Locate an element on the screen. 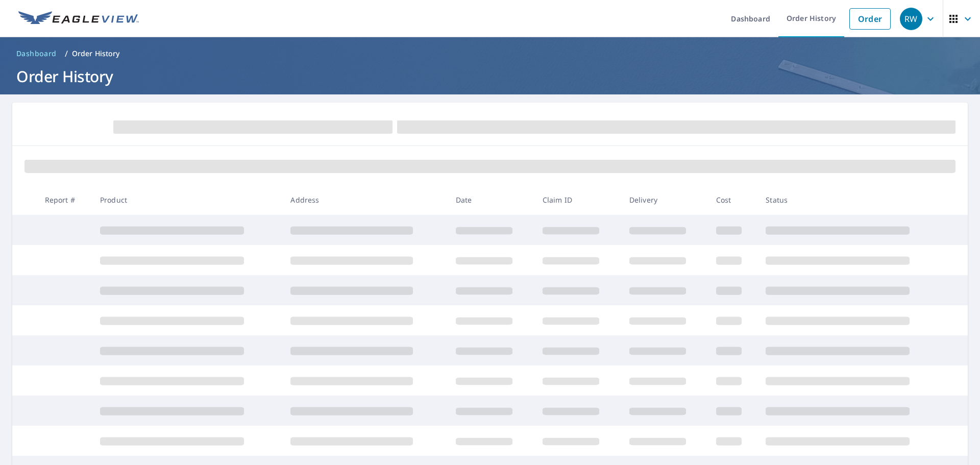  th: Report # is located at coordinates (64, 200).